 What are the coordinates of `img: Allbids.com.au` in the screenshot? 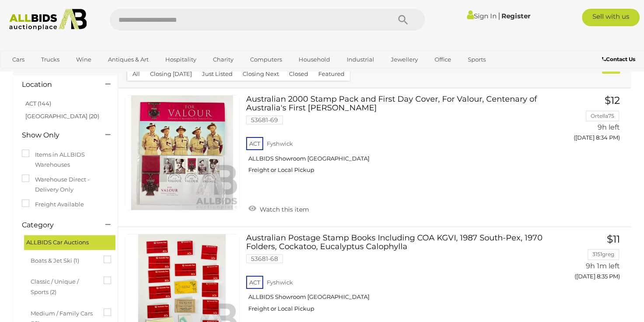 It's located at (48, 20).